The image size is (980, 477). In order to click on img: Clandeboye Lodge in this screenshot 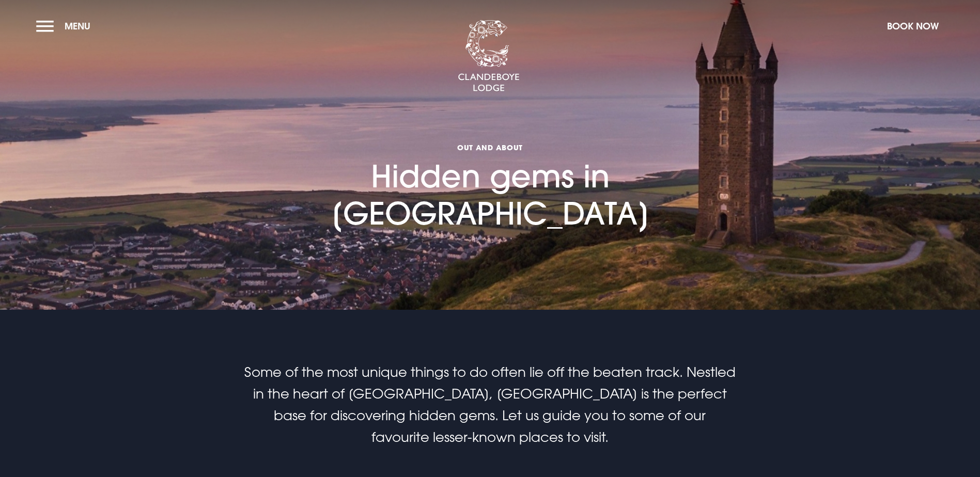, I will do `click(488, 57)`.